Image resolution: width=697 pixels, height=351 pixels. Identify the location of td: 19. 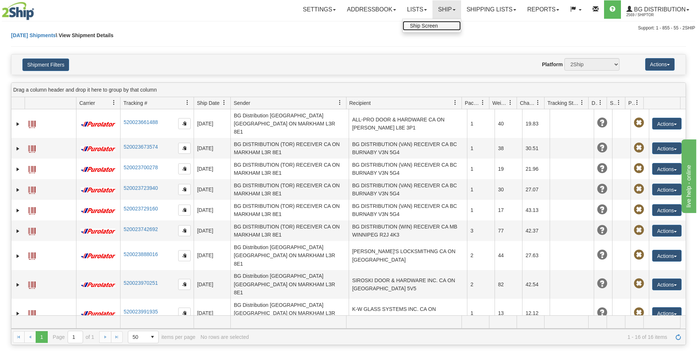
(508, 169).